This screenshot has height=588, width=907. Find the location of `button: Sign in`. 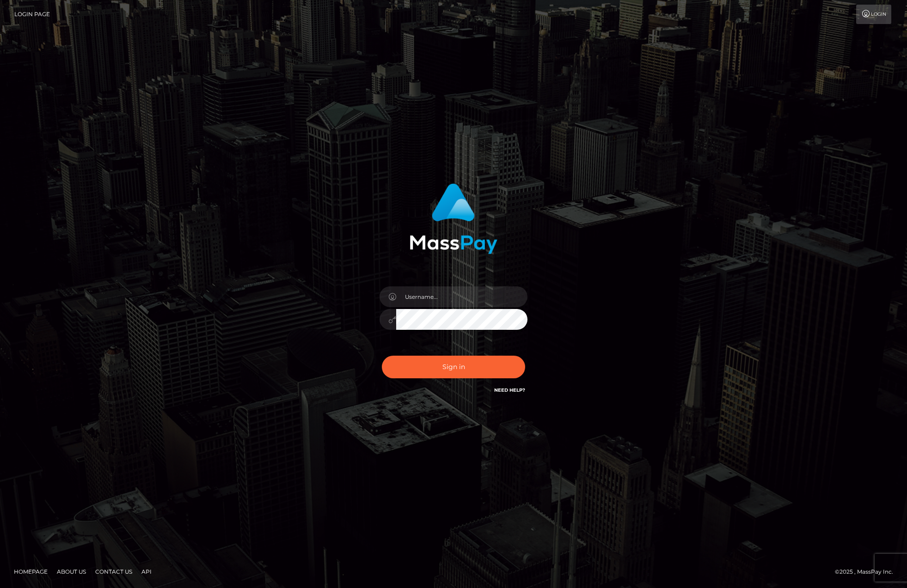

button: Sign in is located at coordinates (454, 367).